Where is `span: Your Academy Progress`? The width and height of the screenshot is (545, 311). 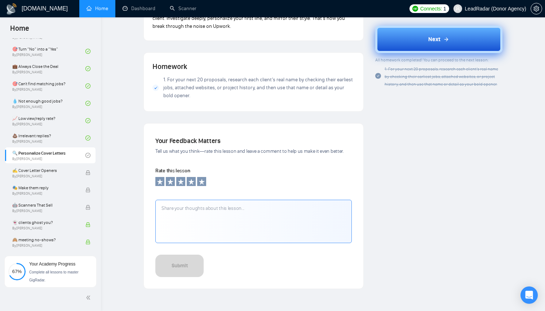 span: Your Academy Progress is located at coordinates (52, 264).